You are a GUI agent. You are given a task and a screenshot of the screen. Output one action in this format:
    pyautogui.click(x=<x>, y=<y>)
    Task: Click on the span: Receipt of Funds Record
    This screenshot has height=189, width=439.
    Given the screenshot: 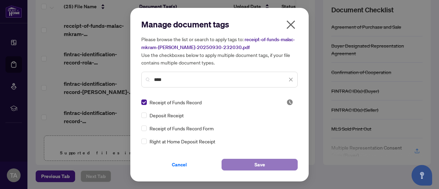 What is the action you would take?
    pyautogui.click(x=175, y=102)
    